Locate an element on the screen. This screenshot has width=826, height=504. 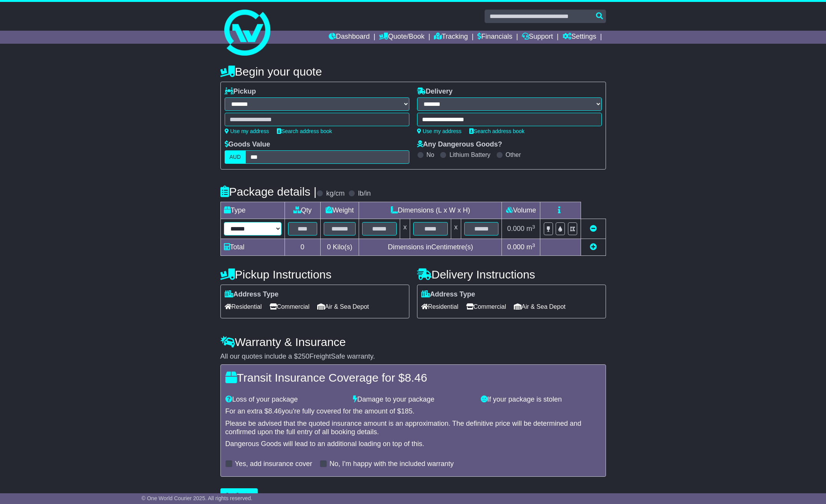
td: Total is located at coordinates (252, 247).